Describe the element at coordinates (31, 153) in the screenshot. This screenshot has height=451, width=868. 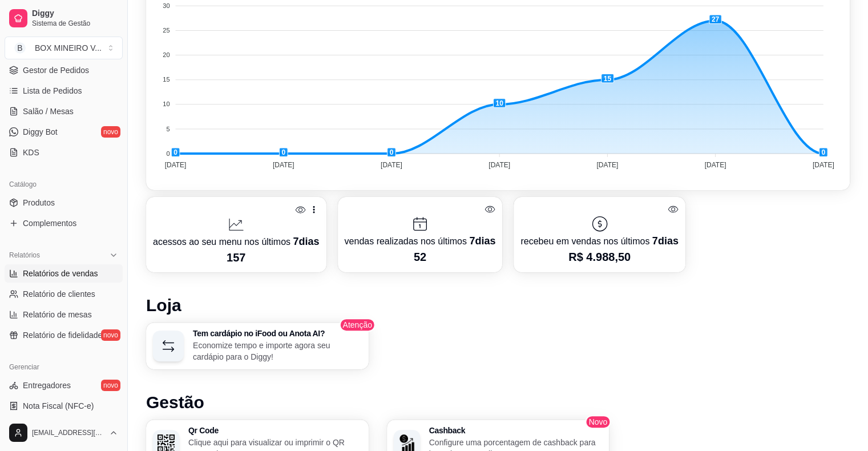
I see `span: KDS` at that location.